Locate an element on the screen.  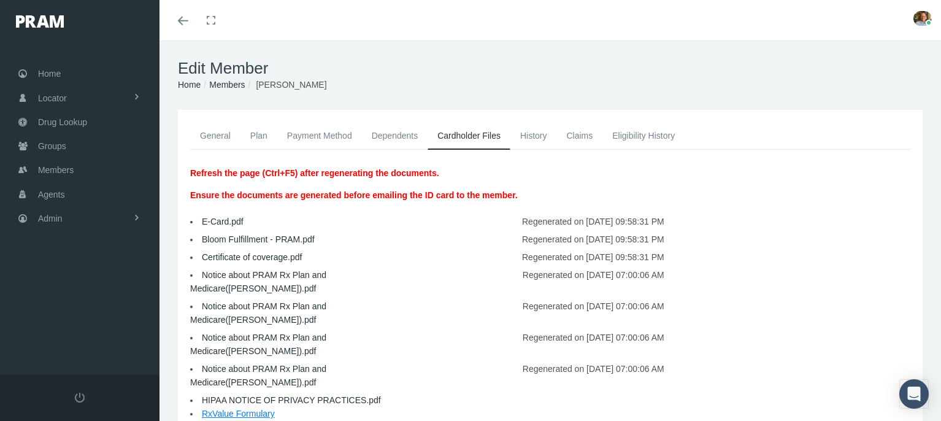
a: Home is located at coordinates (189, 85).